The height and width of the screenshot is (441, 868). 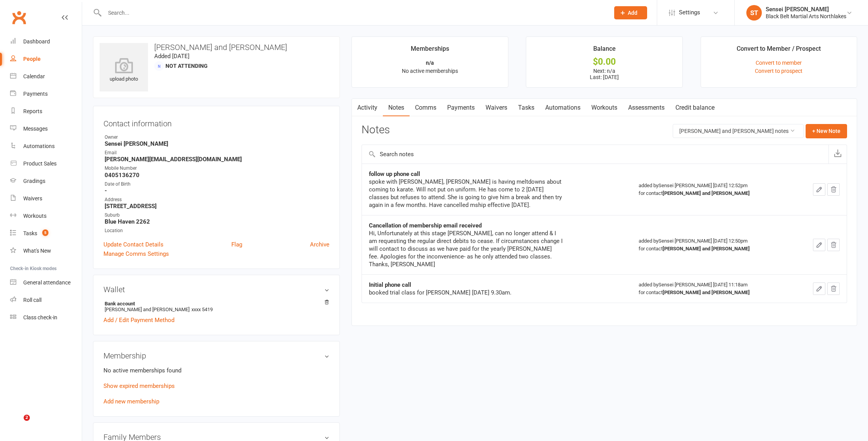 What do you see at coordinates (217, 221) in the screenshot?
I see `strong: Blue Haven 2262` at bounding box center [217, 221].